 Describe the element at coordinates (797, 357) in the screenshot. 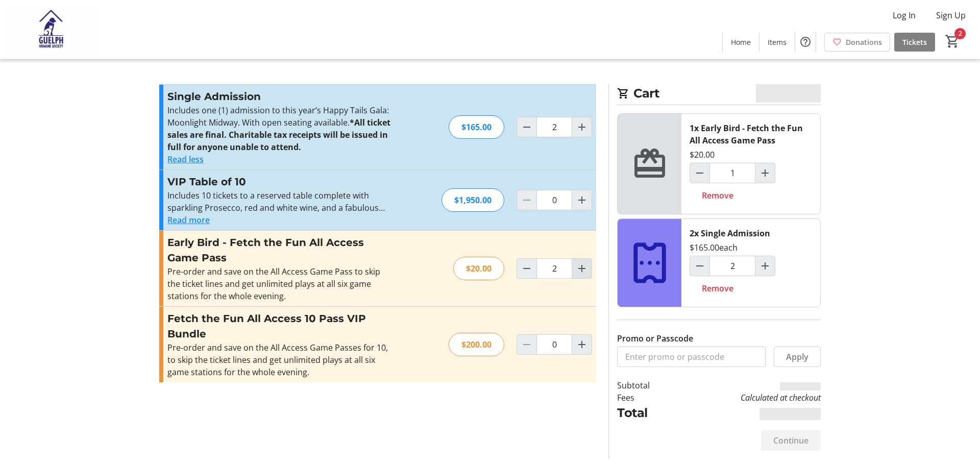

I see `span: Apply` at that location.